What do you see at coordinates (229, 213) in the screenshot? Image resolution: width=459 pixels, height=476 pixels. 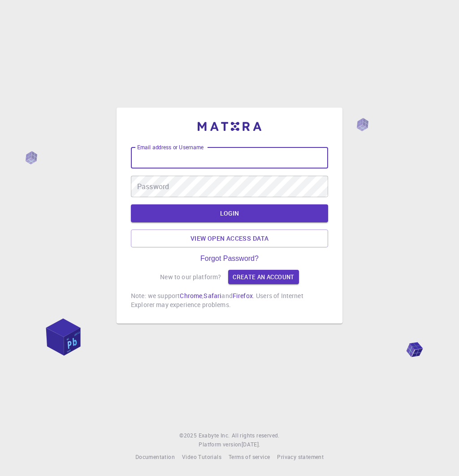 I see `button: LOGIN` at bounding box center [229, 213].